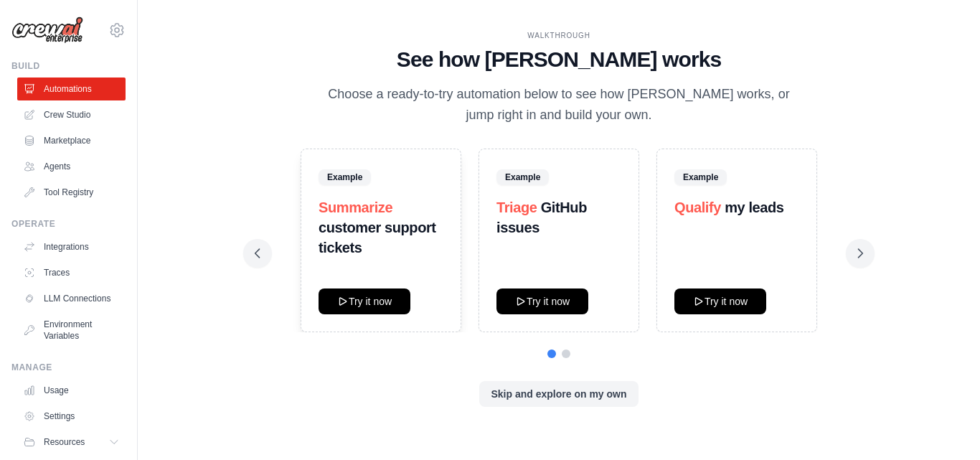 This screenshot has width=980, height=460. I want to click on button: Resources, so click(71, 442).